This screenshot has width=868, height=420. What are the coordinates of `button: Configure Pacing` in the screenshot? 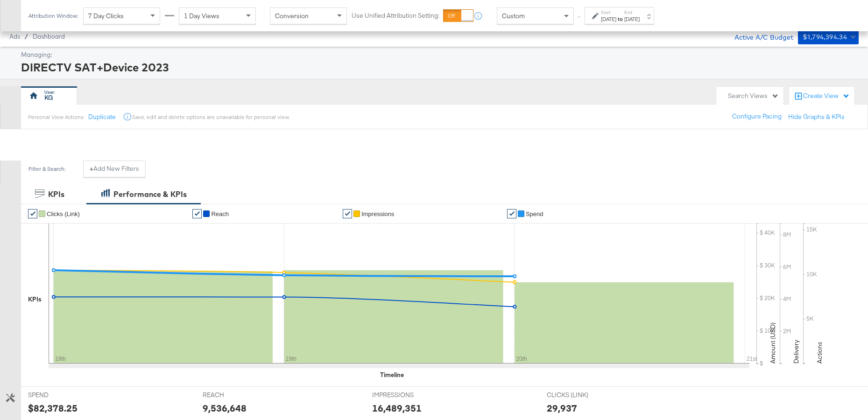 It's located at (757, 116).